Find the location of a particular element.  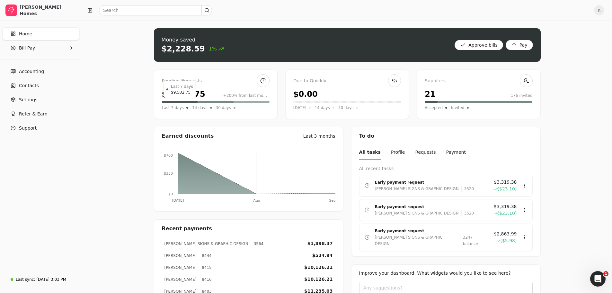

button: All tasks is located at coordinates (370, 152).